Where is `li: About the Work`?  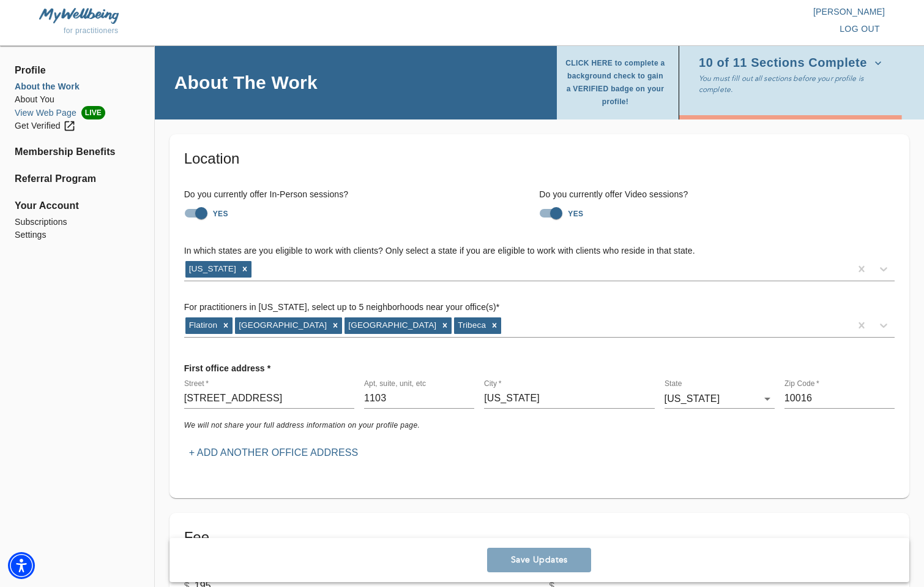 li: About the Work is located at coordinates (77, 86).